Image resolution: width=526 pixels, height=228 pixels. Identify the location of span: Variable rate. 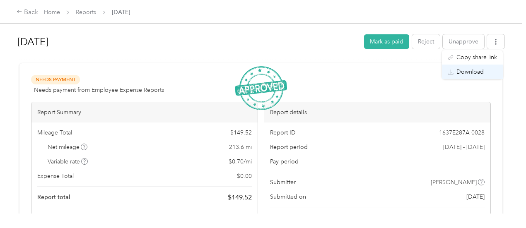
(68, 161).